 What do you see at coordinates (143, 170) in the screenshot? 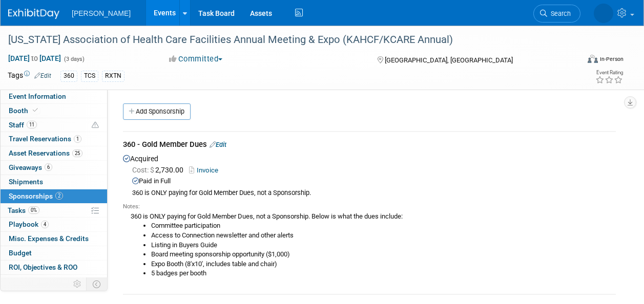
I see `span: Cost: $` at bounding box center [143, 170].